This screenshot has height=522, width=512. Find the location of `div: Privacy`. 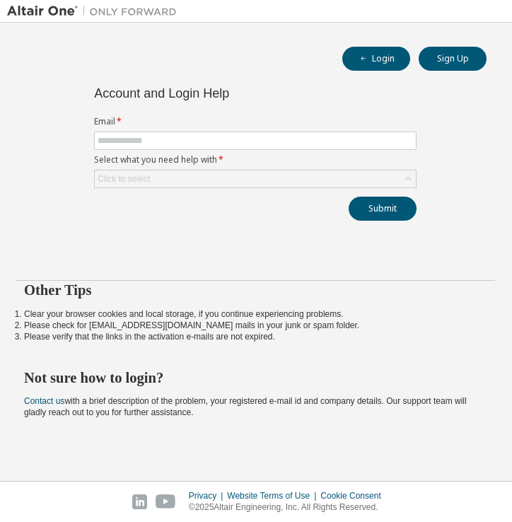

div: Privacy is located at coordinates (208, 496).